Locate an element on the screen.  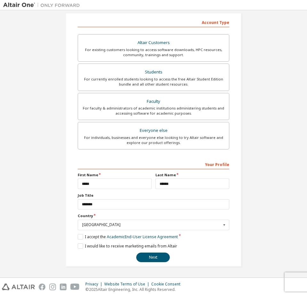
div: For existing customers looking to access software downloads, HPC resources, community, trainings ... is located at coordinates (154, 52).